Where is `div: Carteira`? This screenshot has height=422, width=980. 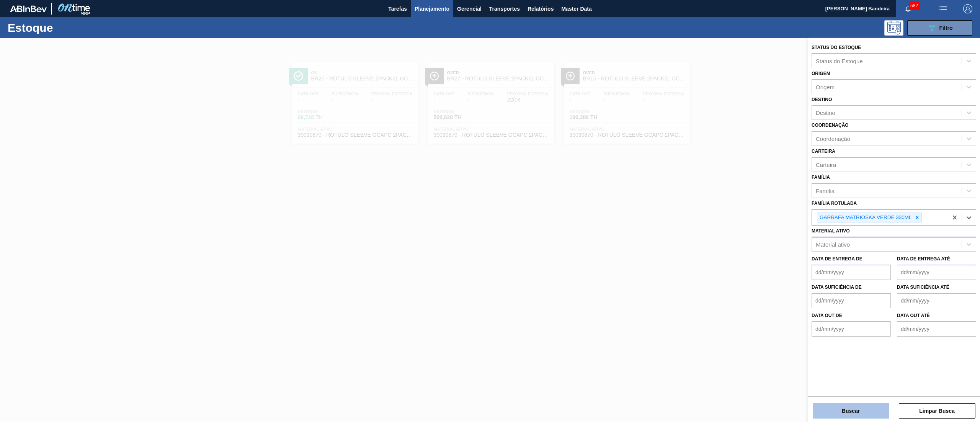
div: Carteira is located at coordinates (826, 164).